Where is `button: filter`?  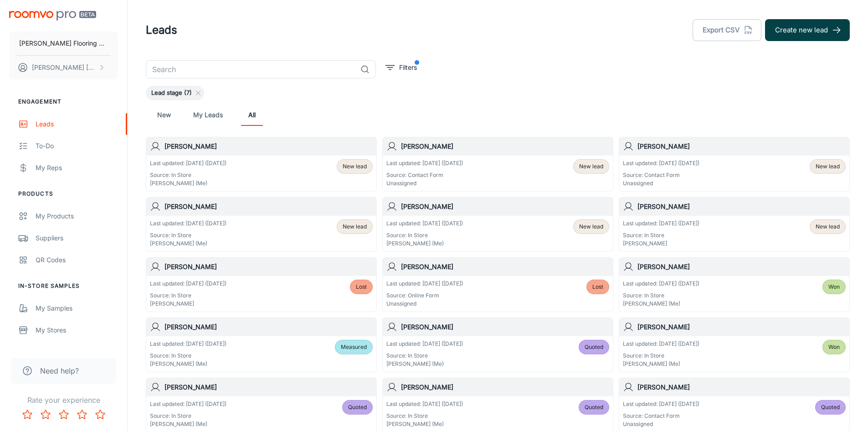 button: filter is located at coordinates (401, 68).